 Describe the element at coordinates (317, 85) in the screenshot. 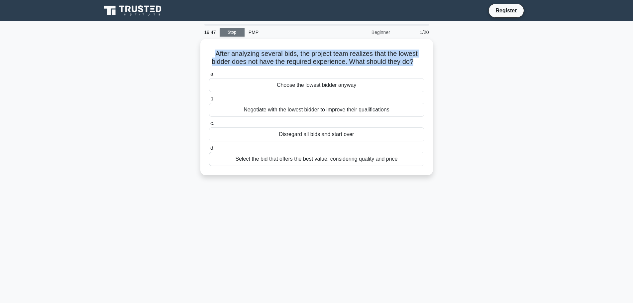

I see `div: Choose the lowest bidder anyway` at that location.